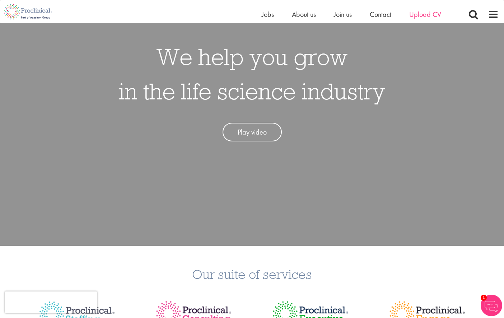  I want to click on h1: We help you grow in the life science industry, so click(252, 74).